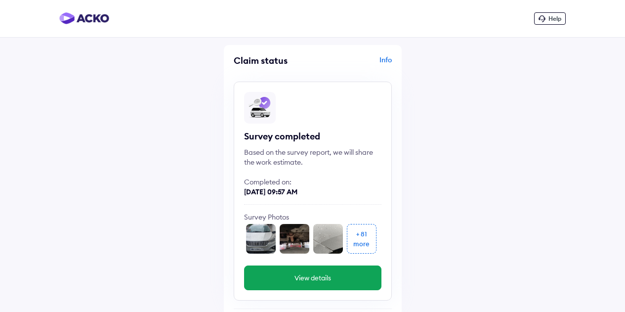 The image size is (625, 312). Describe the element at coordinates (272, 60) in the screenshot. I see `div: Claim status` at that location.